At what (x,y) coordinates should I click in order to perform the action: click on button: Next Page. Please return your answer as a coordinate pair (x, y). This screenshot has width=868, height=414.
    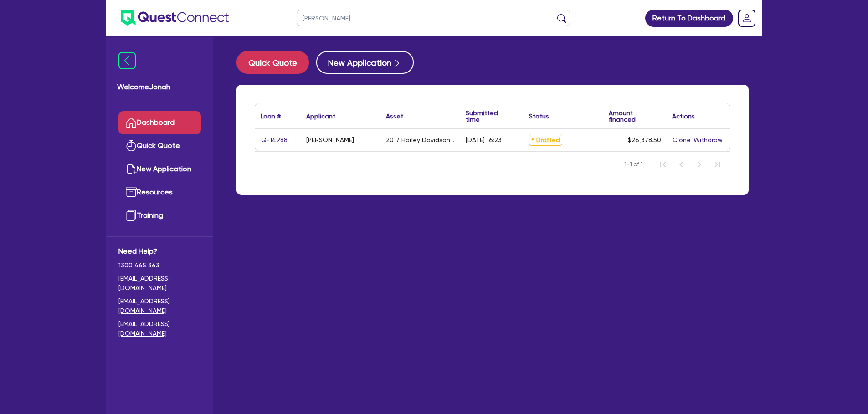
    Looking at the image, I should click on (699, 164).